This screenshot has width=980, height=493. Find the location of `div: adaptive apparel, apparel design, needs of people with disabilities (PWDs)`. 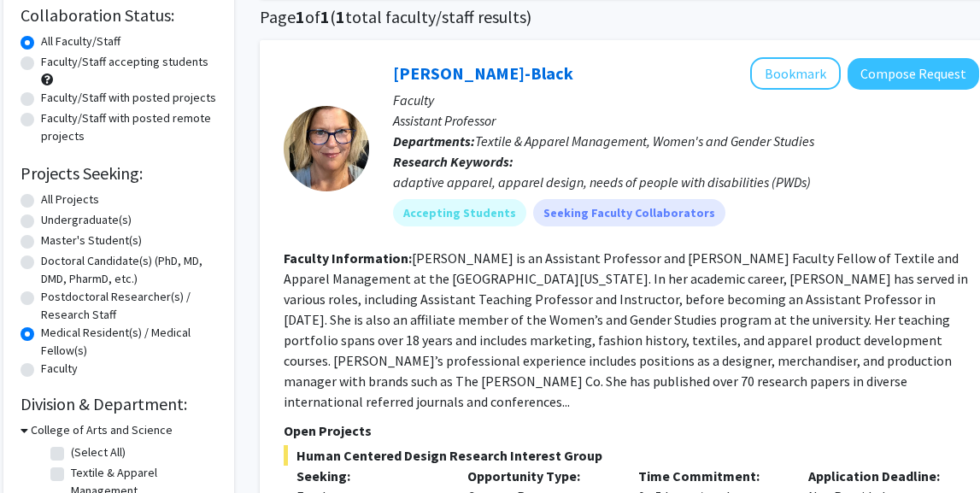

div: adaptive apparel, apparel design, needs of people with disabilities (PWDs) is located at coordinates (686, 182).